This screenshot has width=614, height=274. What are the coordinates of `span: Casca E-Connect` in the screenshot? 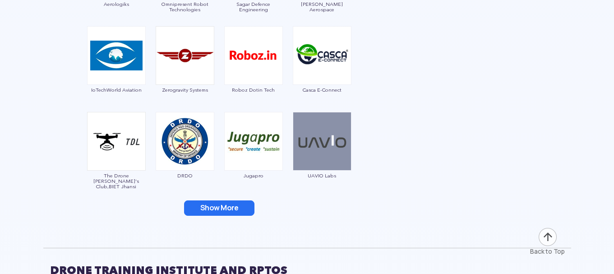 It's located at (322, 90).